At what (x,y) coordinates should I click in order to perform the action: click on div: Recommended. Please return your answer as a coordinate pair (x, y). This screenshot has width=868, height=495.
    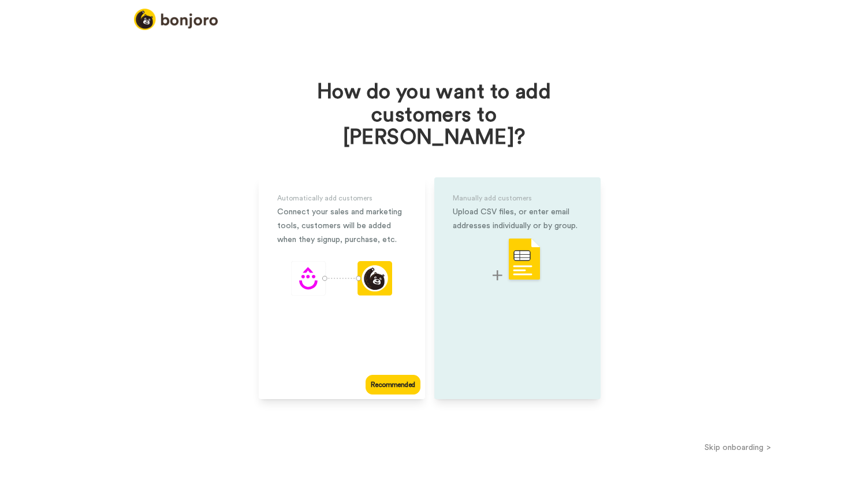
    Looking at the image, I should click on (393, 385).